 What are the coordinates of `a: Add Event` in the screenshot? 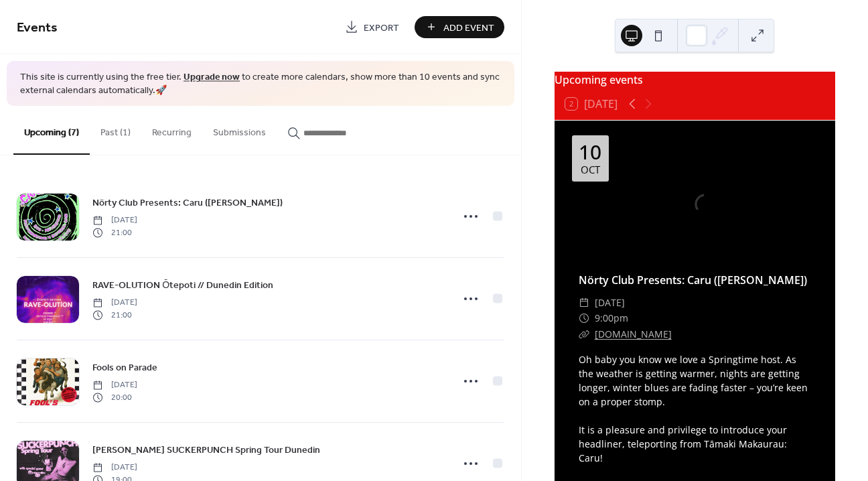 It's located at (459, 27).